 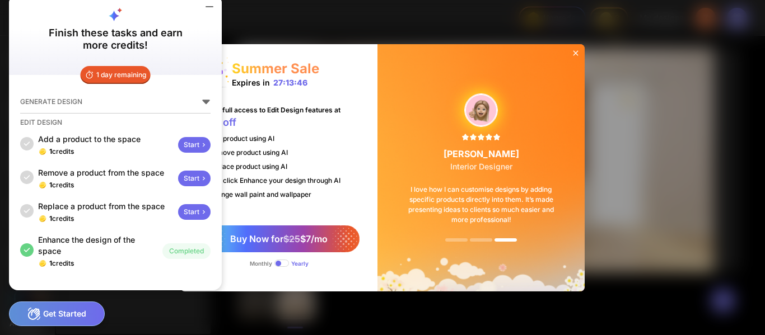 I want to click on img: summerSaleBg.png, so click(x=481, y=168).